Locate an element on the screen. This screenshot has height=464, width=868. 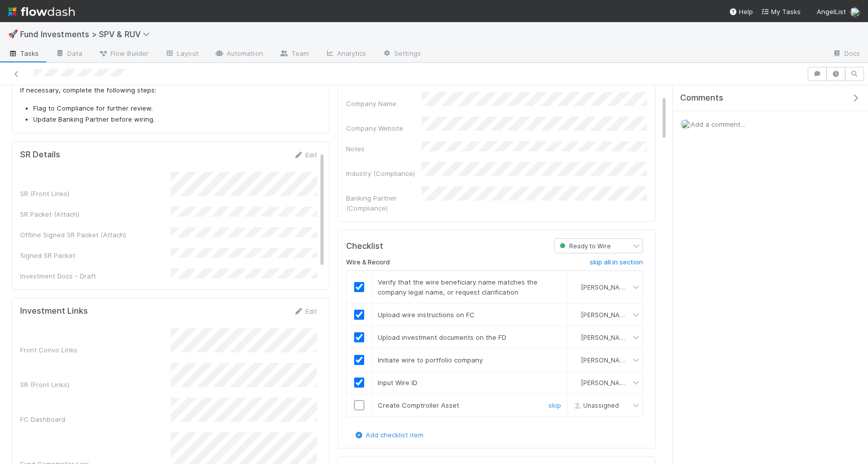
h5: Investment Links is located at coordinates (54, 311).